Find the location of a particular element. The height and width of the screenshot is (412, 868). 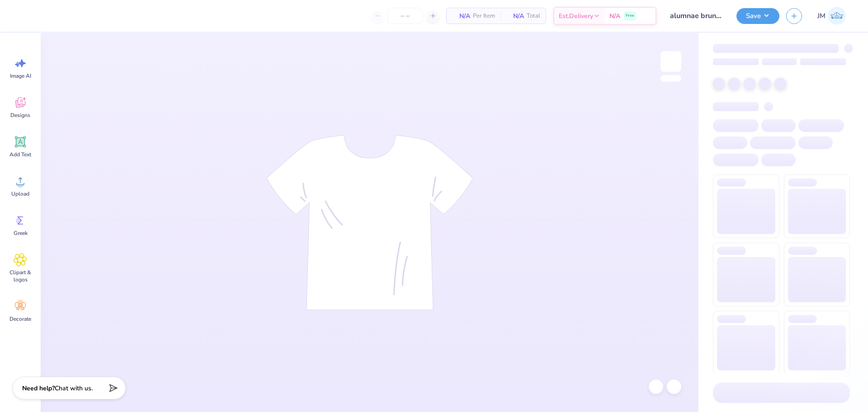

span: Chat with us. is located at coordinates (74, 389).